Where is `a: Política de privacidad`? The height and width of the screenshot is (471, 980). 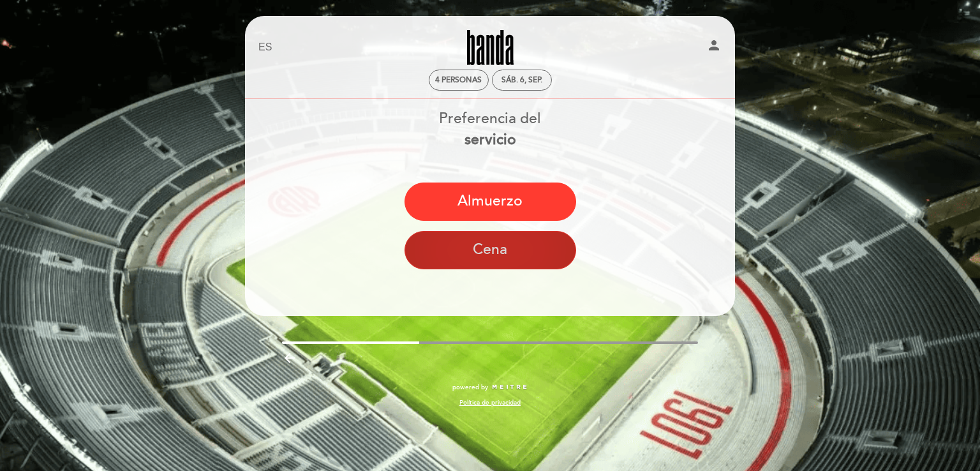
a: Política de privacidad is located at coordinates (490, 403).